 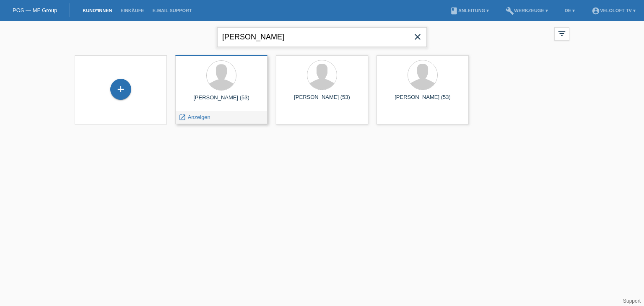 What do you see at coordinates (527, 11) in the screenshot?
I see `a: buildWerkzeuge ▾` at bounding box center [527, 11].